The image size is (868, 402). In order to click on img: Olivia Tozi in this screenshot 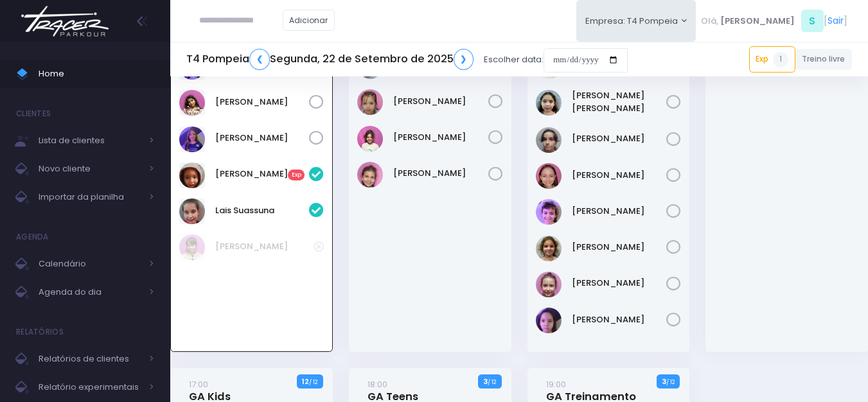, I will do `click(370, 175)`.